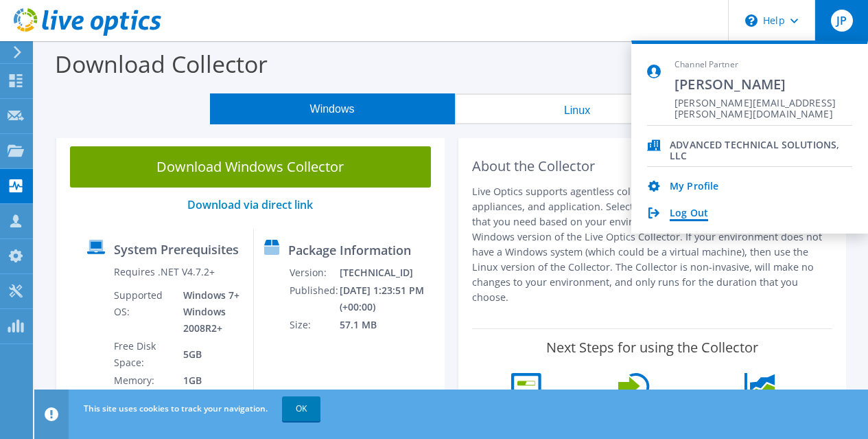  Describe the element at coordinates (842, 21) in the screenshot. I see `span: JP` at that location.